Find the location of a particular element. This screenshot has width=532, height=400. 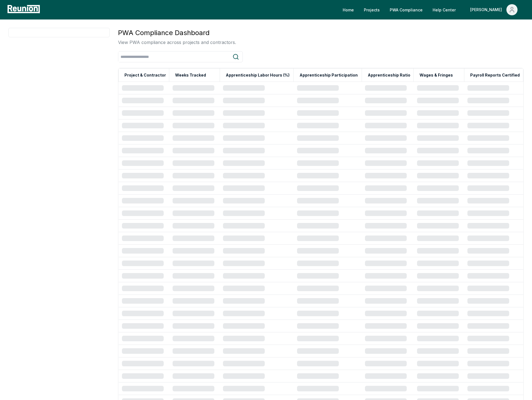

p: View PWA compliance across projects and contractors. is located at coordinates (177, 42).